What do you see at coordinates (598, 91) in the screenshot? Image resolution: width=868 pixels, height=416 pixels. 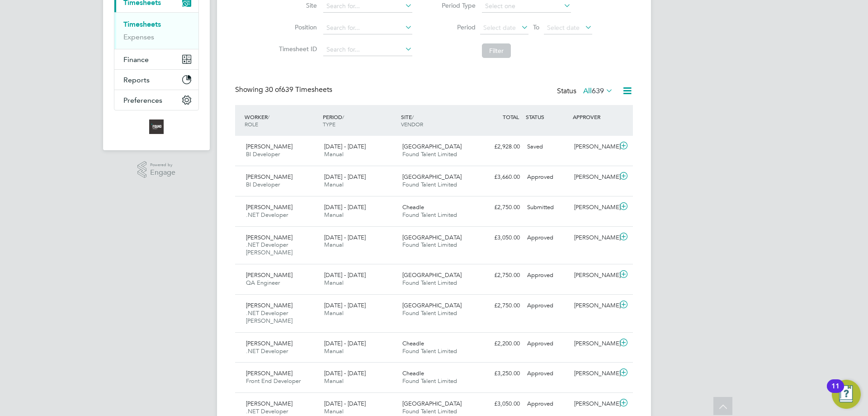 I see `label: All` at bounding box center [598, 91].